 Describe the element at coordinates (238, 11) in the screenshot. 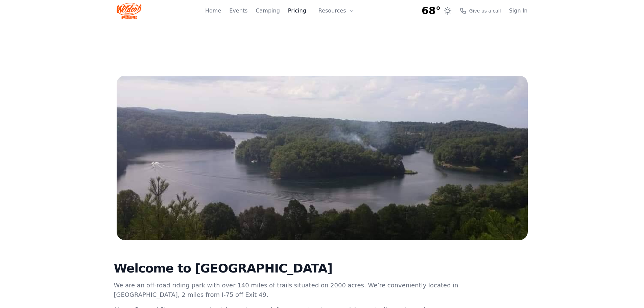

I see `a: Events` at that location.